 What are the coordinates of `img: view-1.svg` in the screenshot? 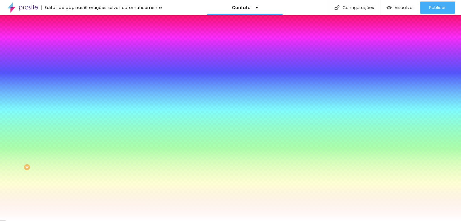 It's located at (389, 8).